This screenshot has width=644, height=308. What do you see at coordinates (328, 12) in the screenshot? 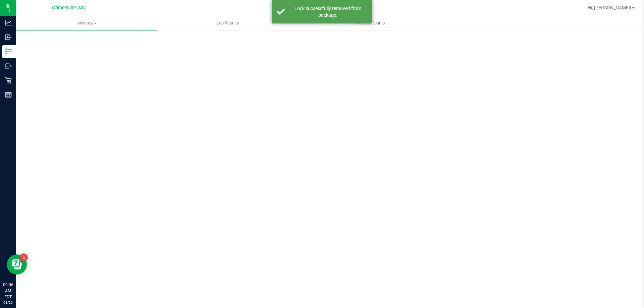
I see `div: Lock successfully removed from package.` at bounding box center [328, 12].